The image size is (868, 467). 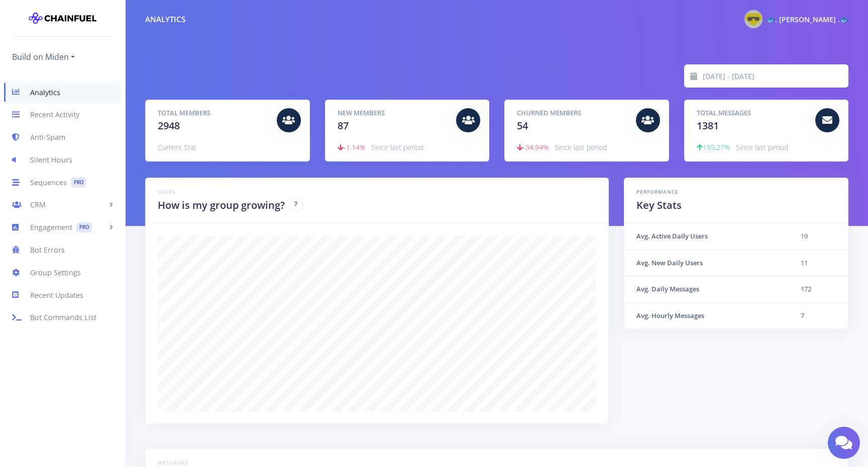 I want to click on a: Build on Miden, so click(x=43, y=57).